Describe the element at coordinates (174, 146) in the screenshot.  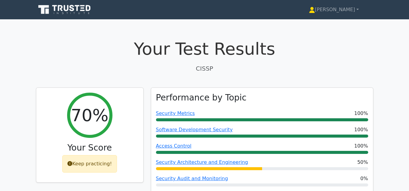
I see `a: Access Control` at that location.